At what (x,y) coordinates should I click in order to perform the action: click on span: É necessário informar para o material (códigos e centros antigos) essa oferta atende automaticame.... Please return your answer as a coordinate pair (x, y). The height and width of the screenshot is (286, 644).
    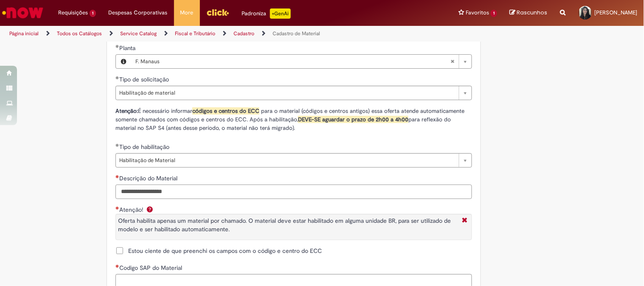
    Looking at the image, I should click on (290, 119).